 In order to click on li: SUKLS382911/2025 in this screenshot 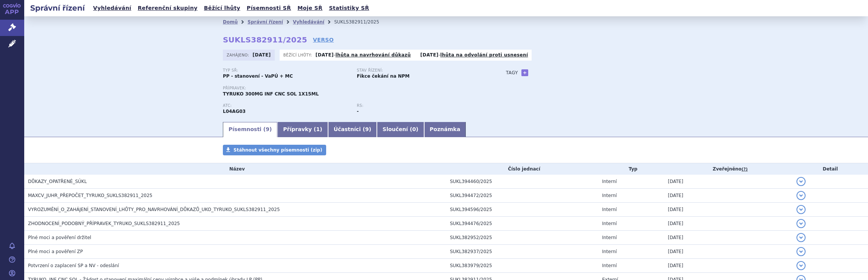, I will do `click(362, 22)`.